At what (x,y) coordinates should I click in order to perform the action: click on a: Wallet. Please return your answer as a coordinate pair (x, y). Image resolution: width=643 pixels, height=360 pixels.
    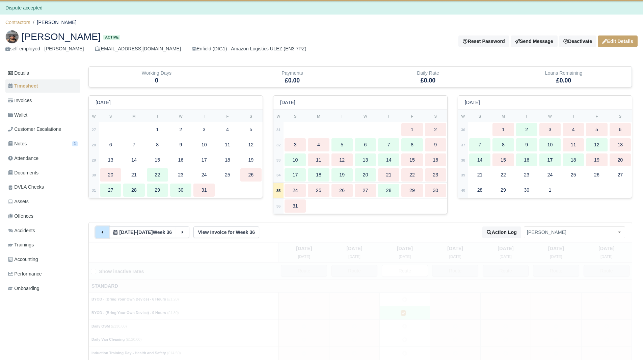
    Looking at the image, I should click on (43, 115).